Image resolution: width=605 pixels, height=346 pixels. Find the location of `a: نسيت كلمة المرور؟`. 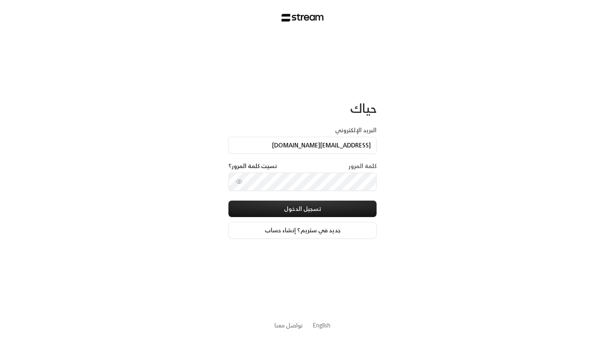

a: نسيت كلمة المرور؟ is located at coordinates (253, 166).